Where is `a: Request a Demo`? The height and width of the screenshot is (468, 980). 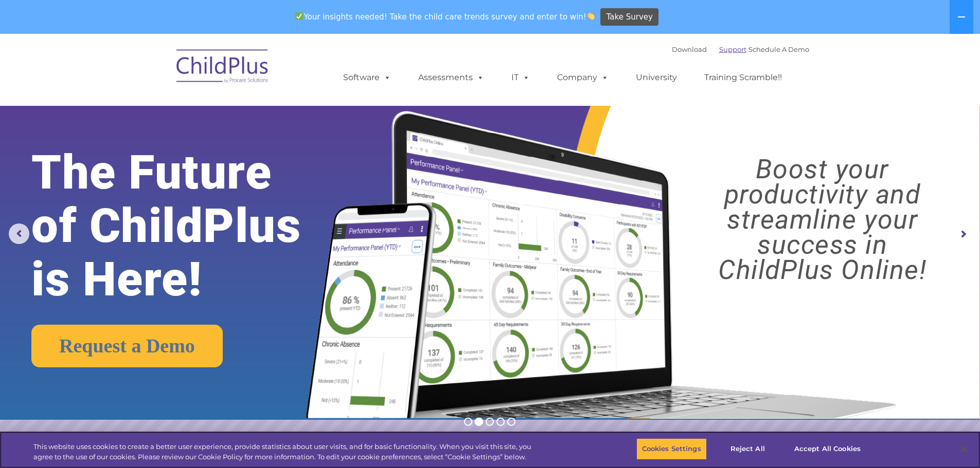
a: Request a Demo is located at coordinates (127, 346).